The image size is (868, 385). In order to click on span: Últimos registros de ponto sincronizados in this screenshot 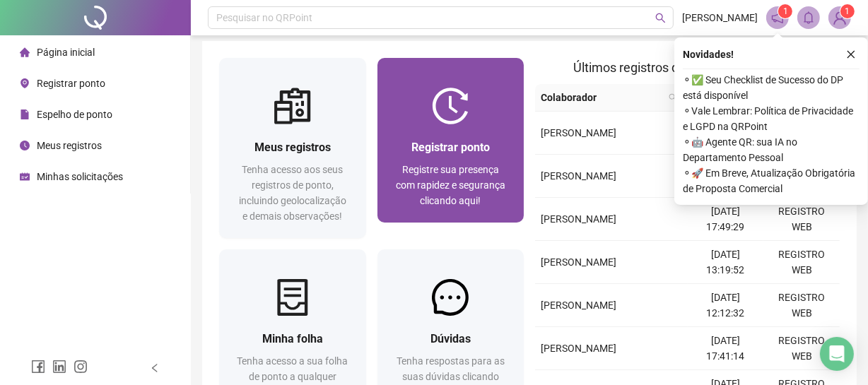, I will do `click(687, 67)`.